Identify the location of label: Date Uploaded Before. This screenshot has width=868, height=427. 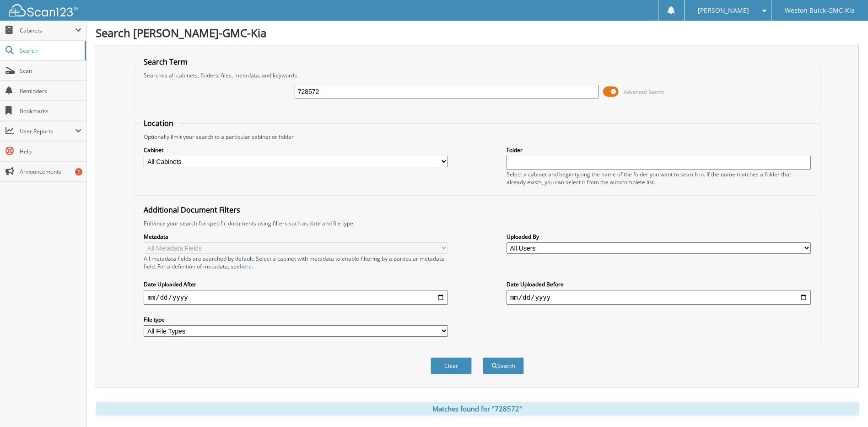
(659, 284).